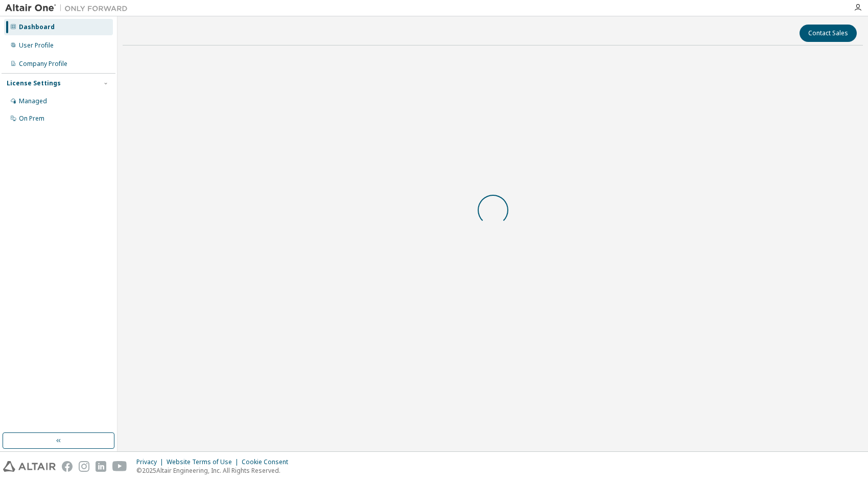  Describe the element at coordinates (119, 466) in the screenshot. I see `img: youtube.svg` at that location.